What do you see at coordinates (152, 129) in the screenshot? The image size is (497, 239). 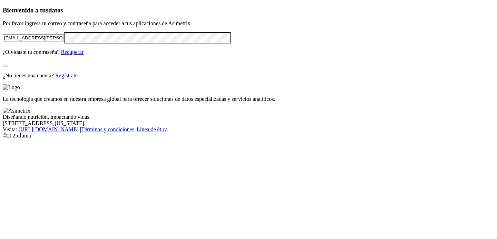 I see `a: Línea de ética` at bounding box center [152, 129].